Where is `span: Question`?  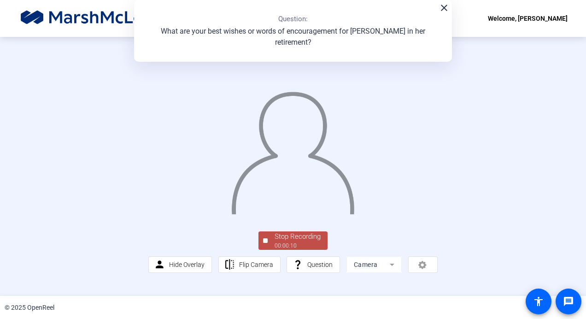 span: Question is located at coordinates (320, 264).